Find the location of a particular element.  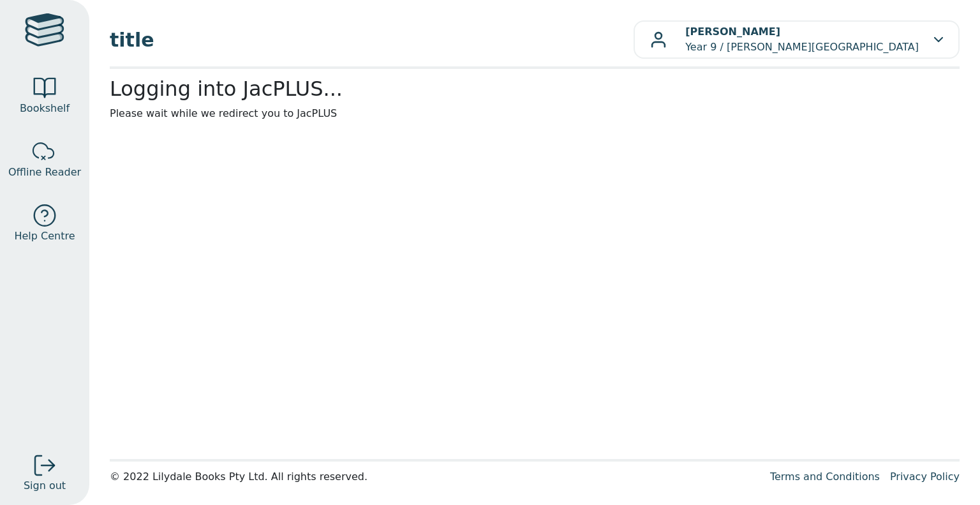

span: title is located at coordinates (372, 40).